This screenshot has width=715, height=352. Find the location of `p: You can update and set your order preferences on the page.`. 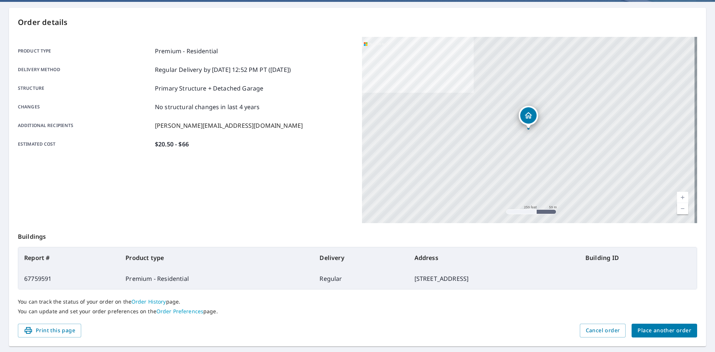

p: You can update and set your order preferences on the page. is located at coordinates (357, 311).